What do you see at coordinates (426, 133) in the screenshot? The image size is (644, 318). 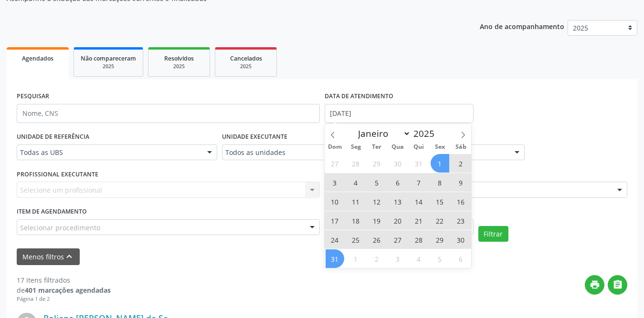 I see `input: Year` at bounding box center [426, 133].